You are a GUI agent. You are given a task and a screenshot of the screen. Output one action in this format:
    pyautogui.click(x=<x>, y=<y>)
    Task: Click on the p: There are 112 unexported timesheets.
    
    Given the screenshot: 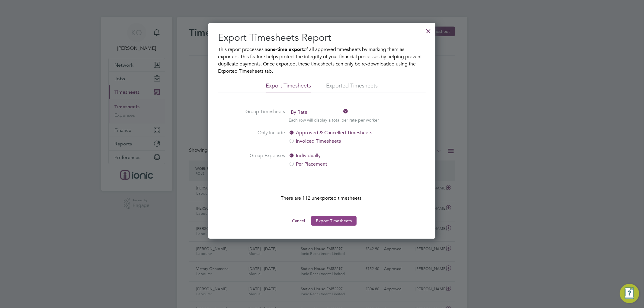 What is the action you would take?
    pyautogui.click(x=322, y=198)
    